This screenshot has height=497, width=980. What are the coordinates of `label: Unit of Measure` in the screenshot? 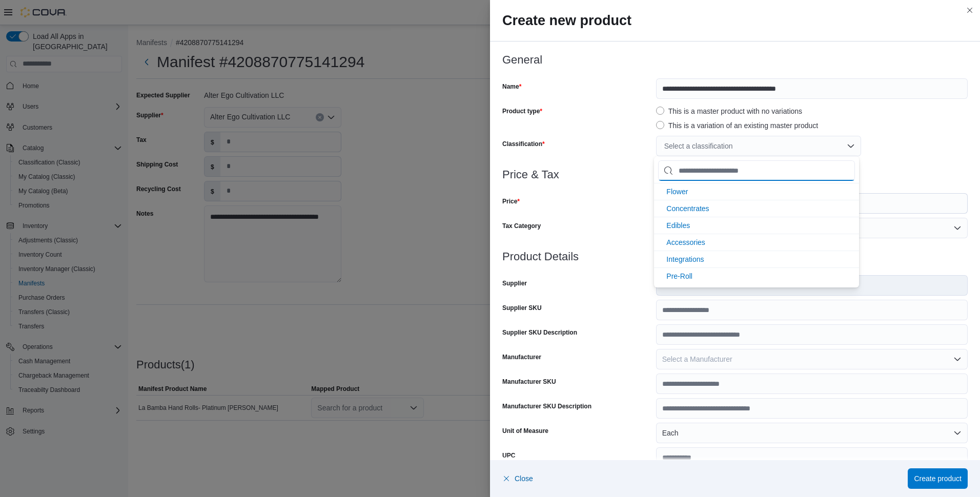 It's located at (525, 430).